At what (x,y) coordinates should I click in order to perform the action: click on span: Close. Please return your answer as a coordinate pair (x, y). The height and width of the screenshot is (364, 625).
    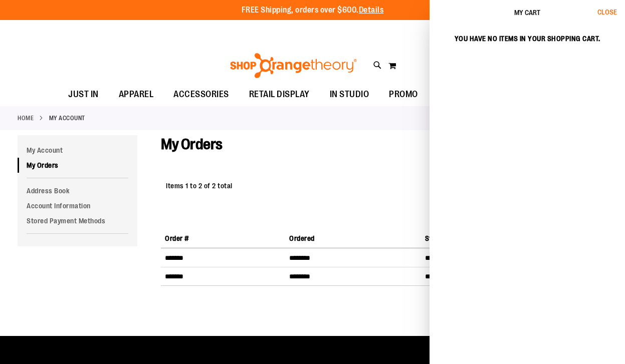
    Looking at the image, I should click on (607, 12).